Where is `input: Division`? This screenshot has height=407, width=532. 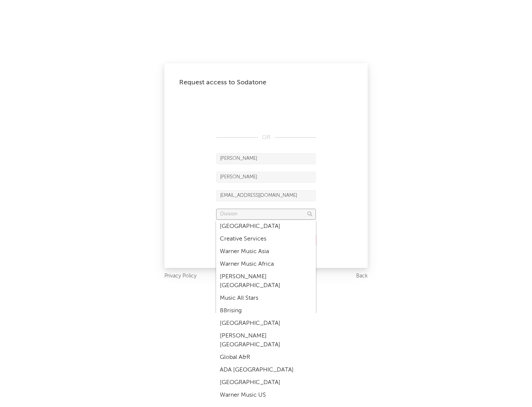 input: Division is located at coordinates (266, 214).